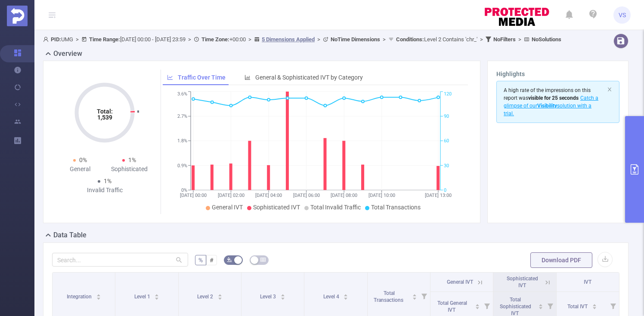  What do you see at coordinates (447, 116) in the screenshot?
I see `tspan: 90` at bounding box center [447, 116].